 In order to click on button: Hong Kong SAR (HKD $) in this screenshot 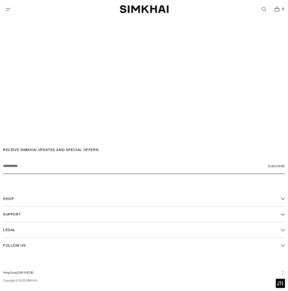, I will do `click(144, 272)`.